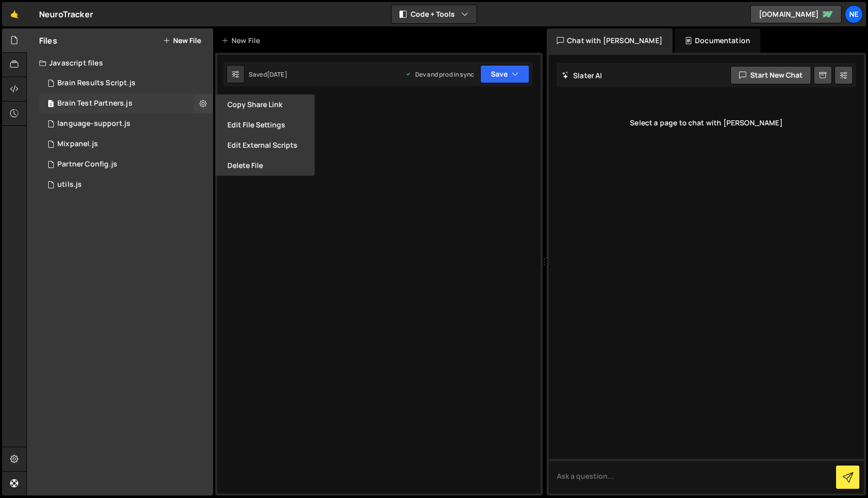 The image size is (868, 498). Describe the element at coordinates (66, 14) in the screenshot. I see `div: NeuroTracker` at that location.